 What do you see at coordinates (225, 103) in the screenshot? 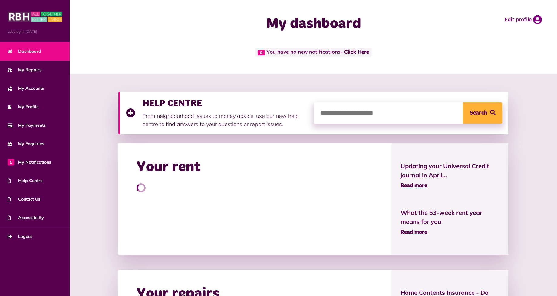
I see `h3: HELP CENTRE` at bounding box center [225, 103].